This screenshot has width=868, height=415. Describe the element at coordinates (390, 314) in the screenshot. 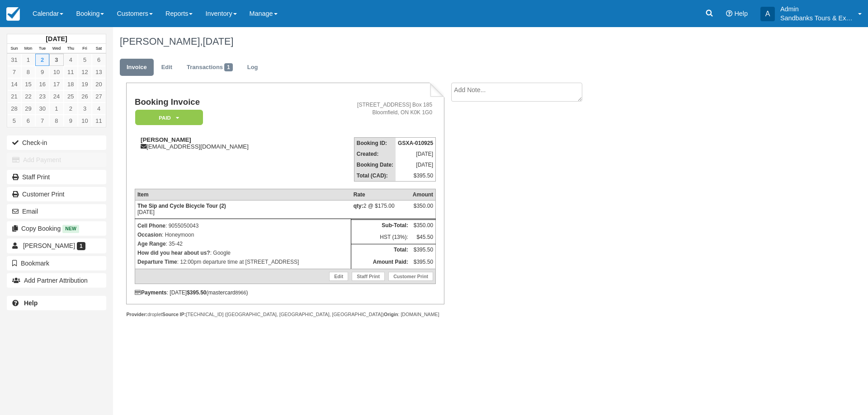

I see `strong: Origin` at that location.